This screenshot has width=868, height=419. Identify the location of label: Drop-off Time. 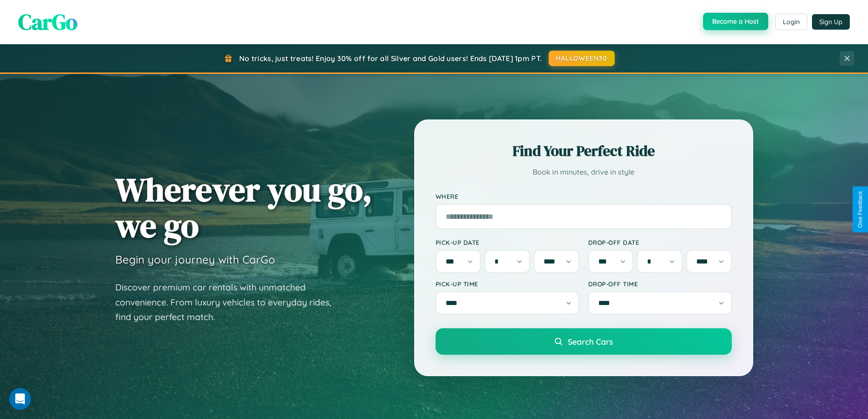
(660, 283).